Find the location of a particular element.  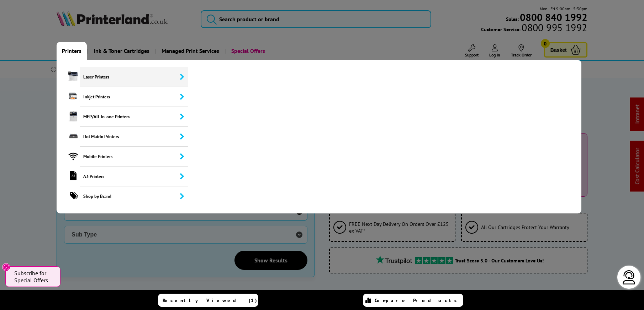

a: Laser Printers is located at coordinates (122, 77).